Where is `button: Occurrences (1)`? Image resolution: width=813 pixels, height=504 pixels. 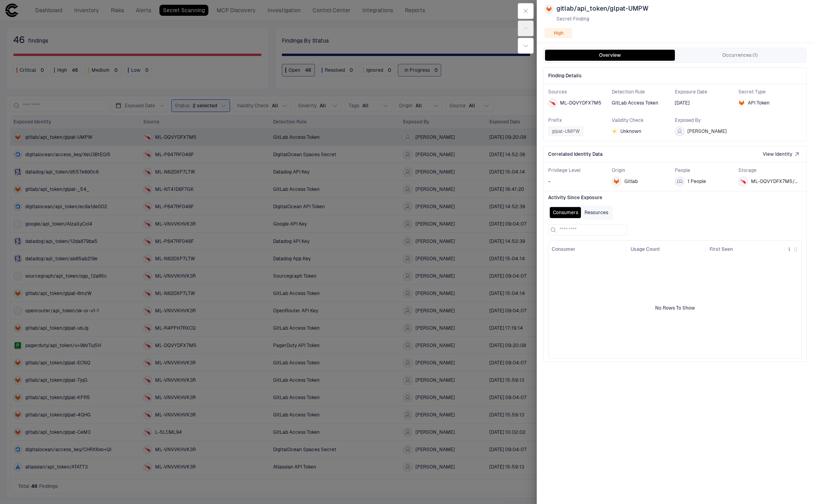
button: Occurrences (1) is located at coordinates (739, 55).